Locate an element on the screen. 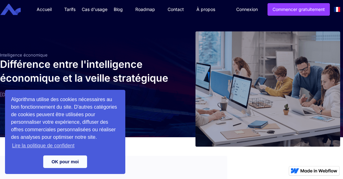  a: home is located at coordinates (15, 9).